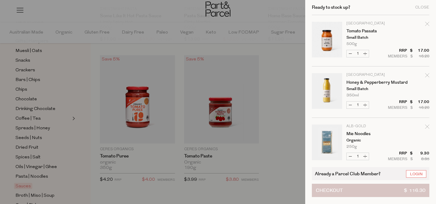  Describe the element at coordinates (370, 191) in the screenshot. I see `button: Checkout$ 116.30` at that location.